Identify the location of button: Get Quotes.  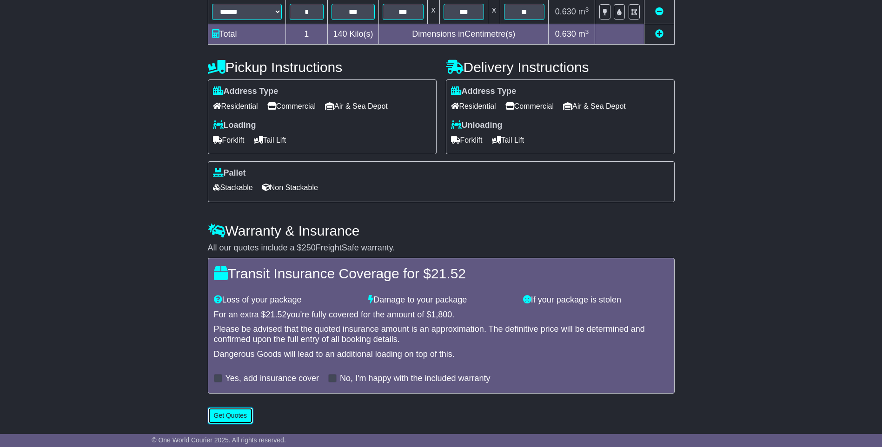
(231, 416).